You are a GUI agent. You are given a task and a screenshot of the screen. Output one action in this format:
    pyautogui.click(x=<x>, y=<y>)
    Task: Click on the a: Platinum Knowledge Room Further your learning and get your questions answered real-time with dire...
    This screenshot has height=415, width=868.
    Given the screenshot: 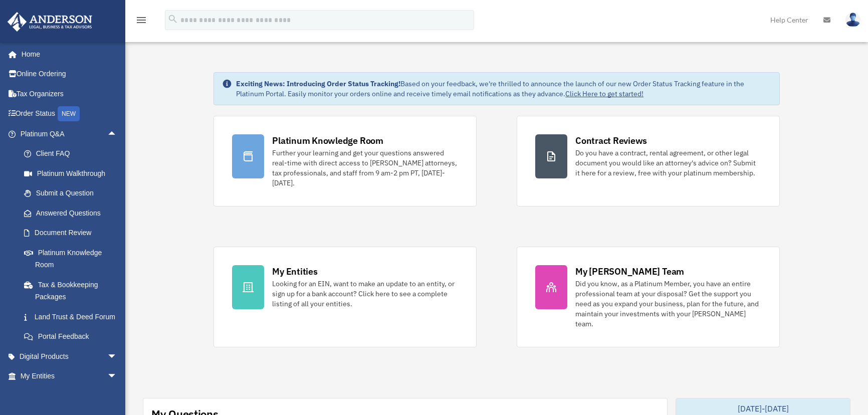 What is the action you would take?
    pyautogui.click(x=345, y=161)
    